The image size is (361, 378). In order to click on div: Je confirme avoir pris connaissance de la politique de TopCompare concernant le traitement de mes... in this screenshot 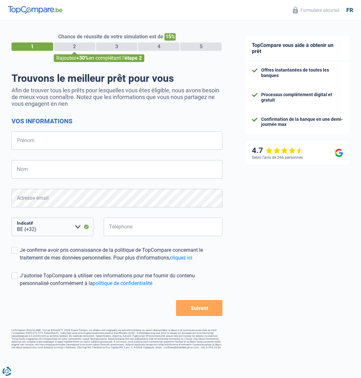, I will do `click(121, 254)`.